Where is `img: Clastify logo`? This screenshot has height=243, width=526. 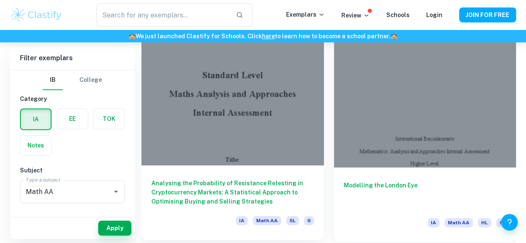 img: Clastify logo is located at coordinates (36, 15).